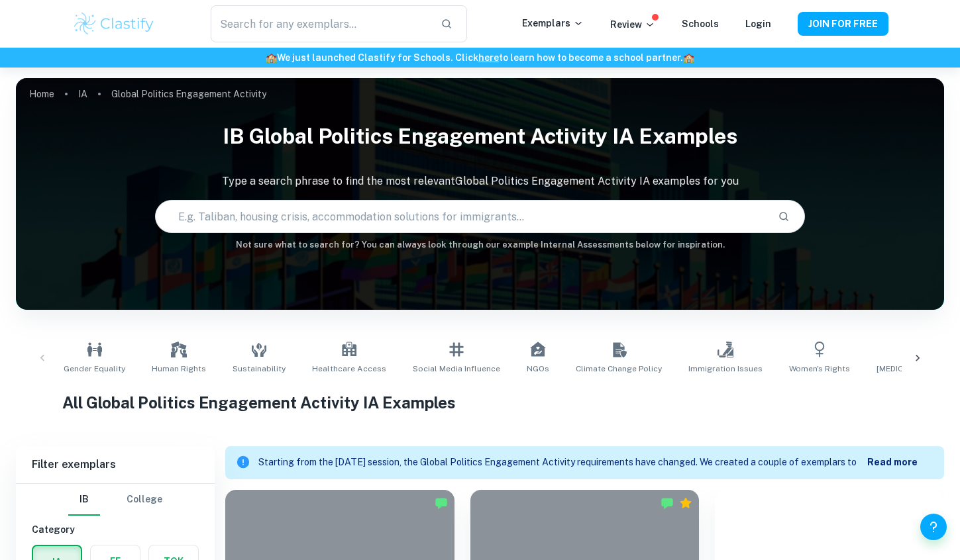  I want to click on a: here, so click(488, 58).